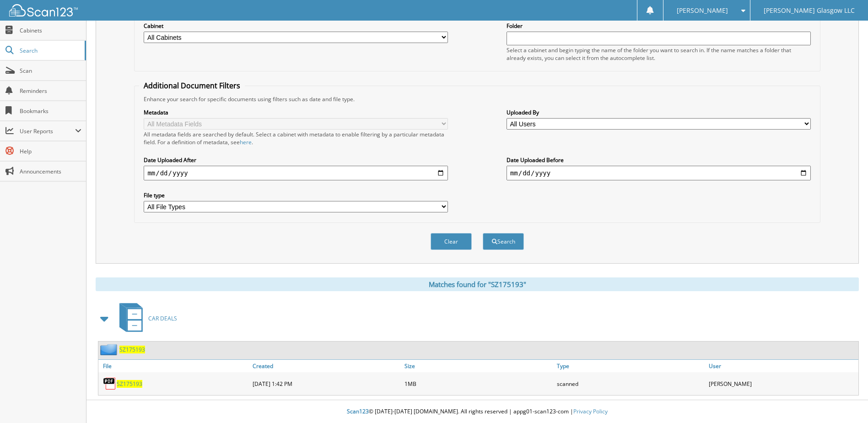 This screenshot has width=868, height=423. Describe the element at coordinates (47, 131) in the screenshot. I see `span: User Reports` at that location.